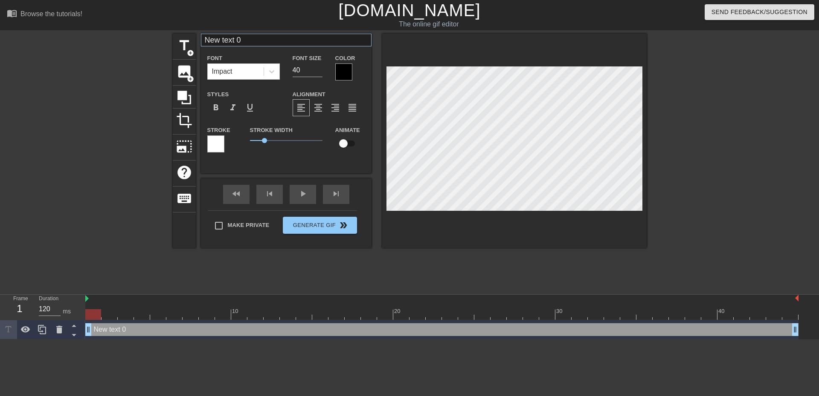  What do you see at coordinates (759, 12) in the screenshot?
I see `button: Send Feedback/Suggestion` at bounding box center [759, 12].